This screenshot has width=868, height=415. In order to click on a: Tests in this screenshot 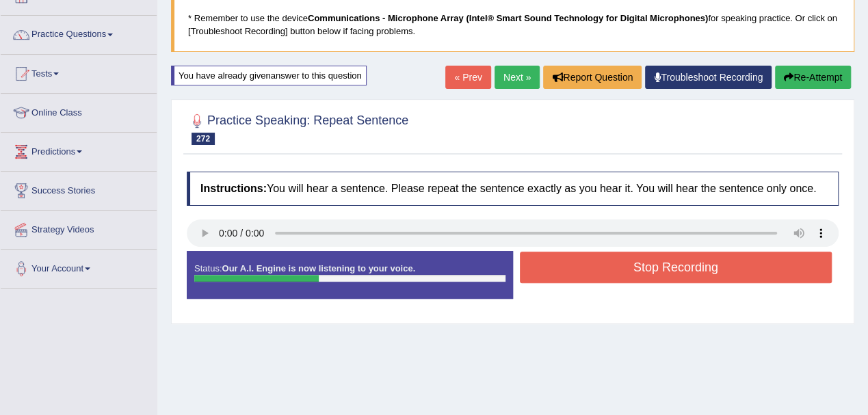, I will do `click(79, 72)`.